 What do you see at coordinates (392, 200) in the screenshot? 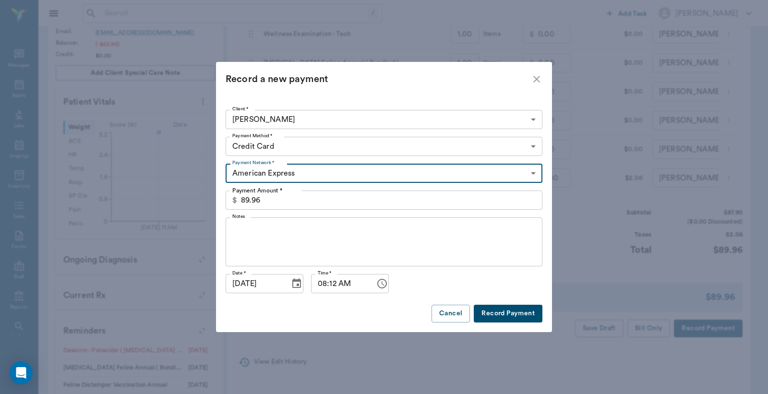
I see `input: 0.00` at bounding box center [392, 200].